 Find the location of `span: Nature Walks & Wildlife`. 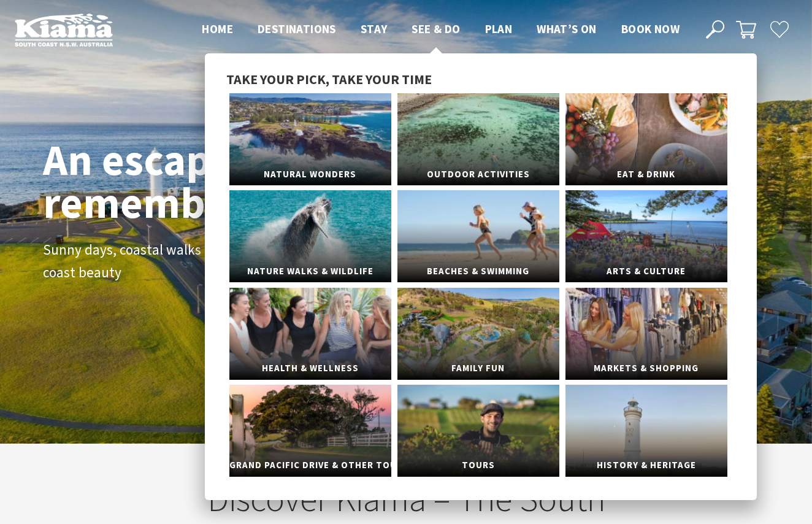

span: Nature Walks & Wildlife is located at coordinates (310, 271).